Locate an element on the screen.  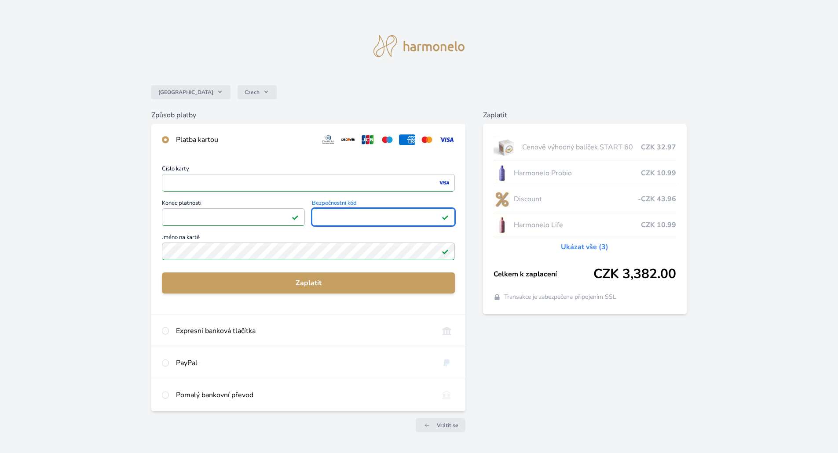
div: Platba kartou is located at coordinates (245, 140).